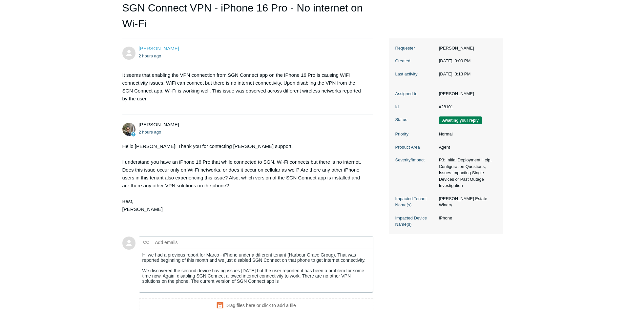 This screenshot has height=310, width=625. What do you see at coordinates (245, 87) in the screenshot?
I see `p: It seems that enabling the VPN connection from SGN Connect app on the iPhone 16 Pro is causing Wi...` at bounding box center [245, 87].